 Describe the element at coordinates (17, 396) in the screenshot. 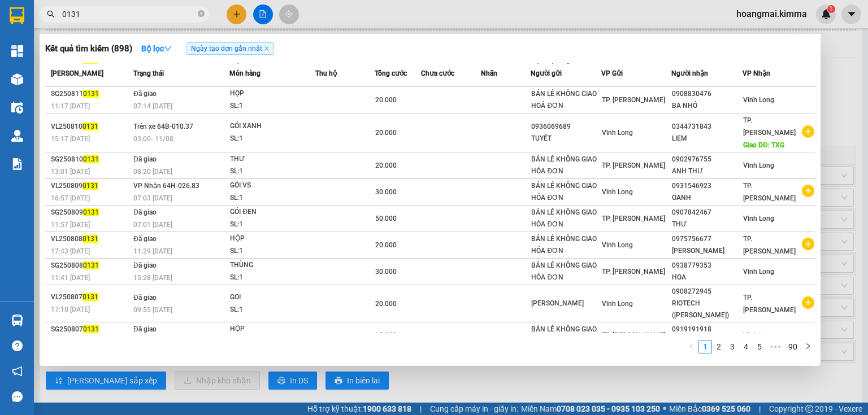

I see `span: message` at that location.